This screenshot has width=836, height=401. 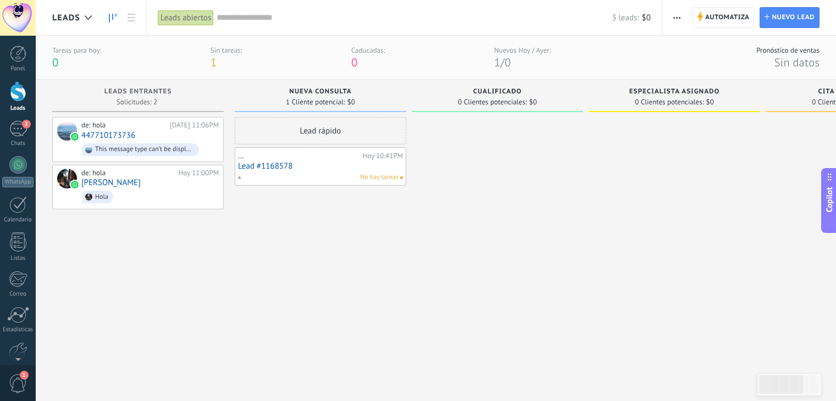 What do you see at coordinates (66, 18) in the screenshot?
I see `span: Leads` at bounding box center [66, 18].